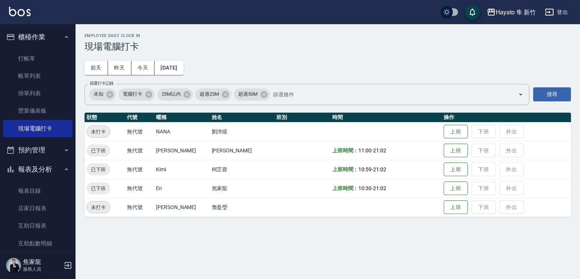  Describe the element at coordinates (143, 68) in the screenshot. I see `button: 今天` at that location.